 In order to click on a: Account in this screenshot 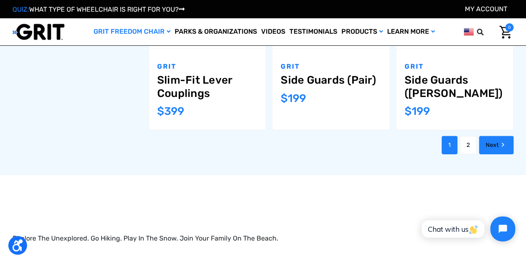, I will do `click(486, 9)`.